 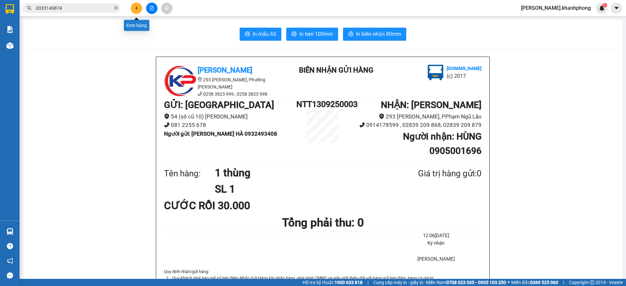 What do you see at coordinates (137, 25) in the screenshot?
I see `div: Đơn hàng` at bounding box center [137, 25].